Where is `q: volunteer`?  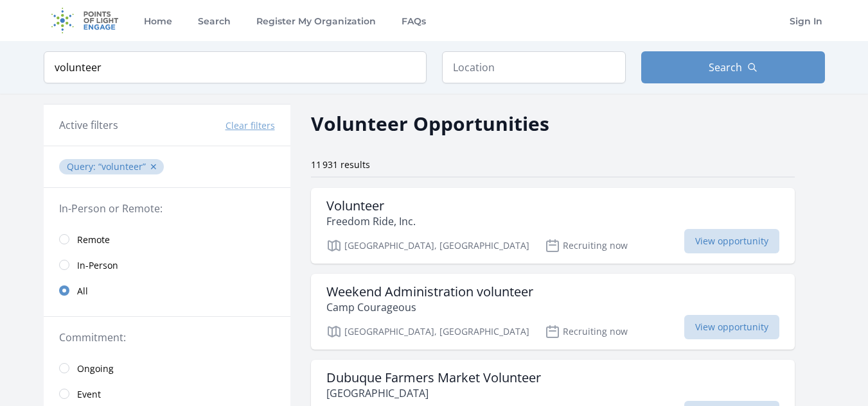 q: volunteer is located at coordinates (122, 167).